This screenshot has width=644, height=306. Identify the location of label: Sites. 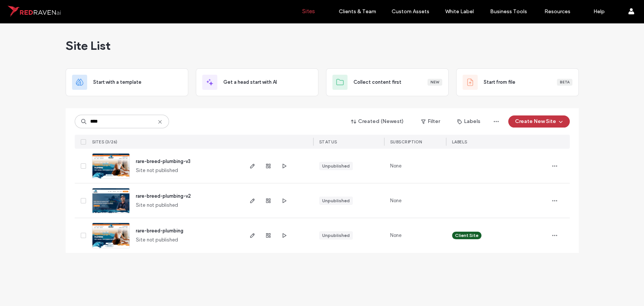
(309, 11).